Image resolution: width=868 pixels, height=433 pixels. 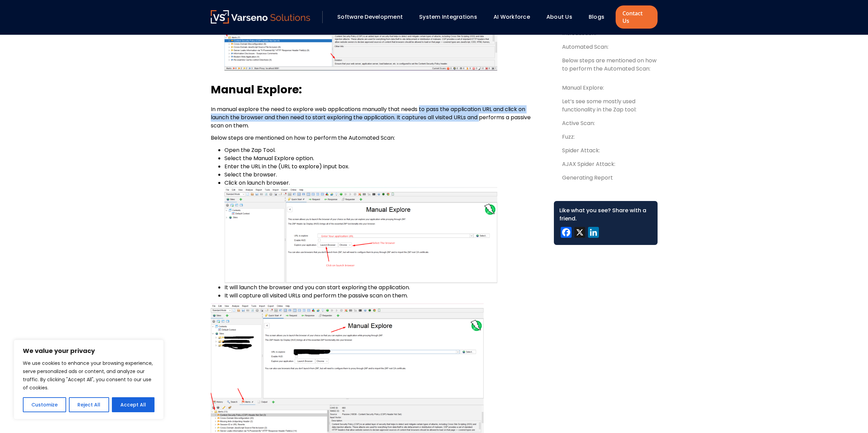 I want to click on li: Select the browser., so click(x=383, y=175).